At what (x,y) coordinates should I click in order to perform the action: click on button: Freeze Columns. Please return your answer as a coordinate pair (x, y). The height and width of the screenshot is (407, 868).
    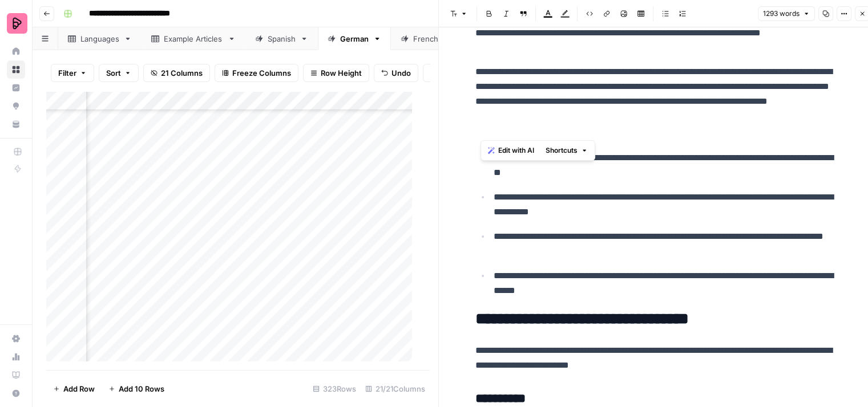
    Looking at the image, I should click on (256, 73).